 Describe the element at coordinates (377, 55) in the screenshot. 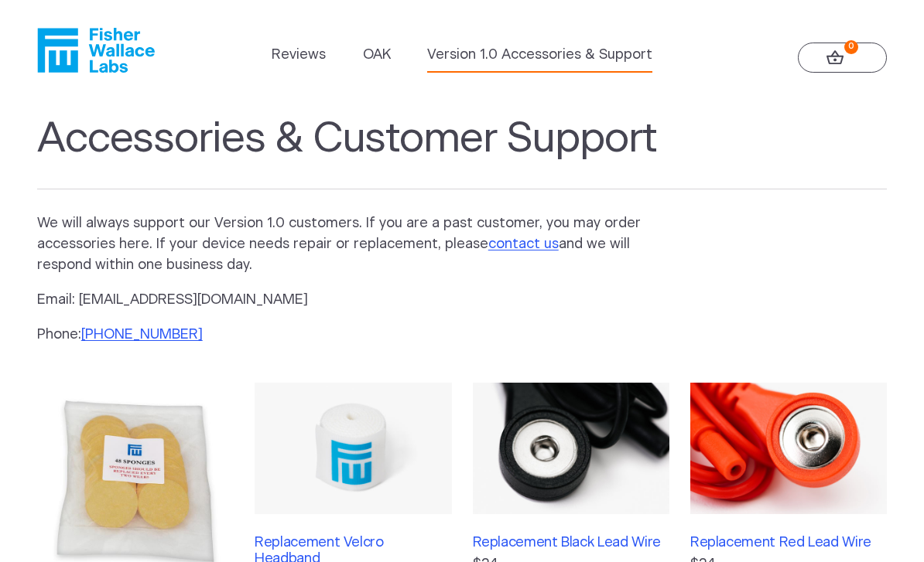

I see `a: OAK` at that location.